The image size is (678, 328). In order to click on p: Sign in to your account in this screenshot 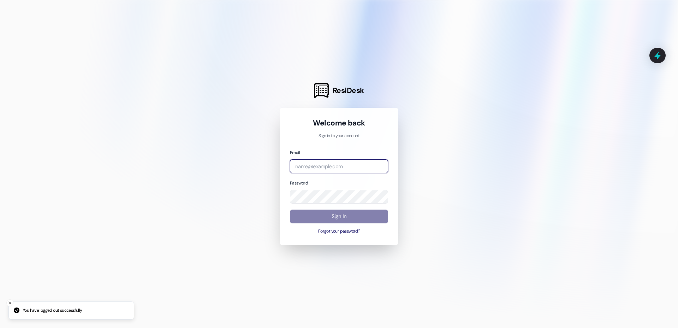, I will do `click(339, 136)`.